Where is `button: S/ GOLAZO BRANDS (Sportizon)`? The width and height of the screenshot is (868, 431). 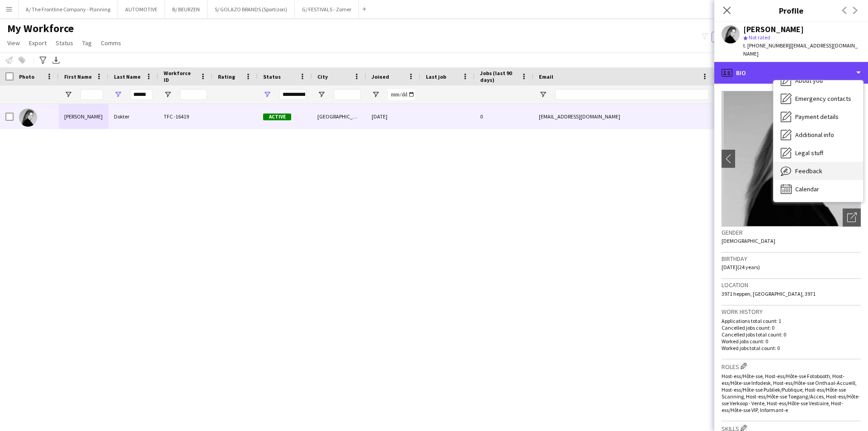 button: S/ GOLAZO BRANDS (Sportizon) is located at coordinates (251, 9).